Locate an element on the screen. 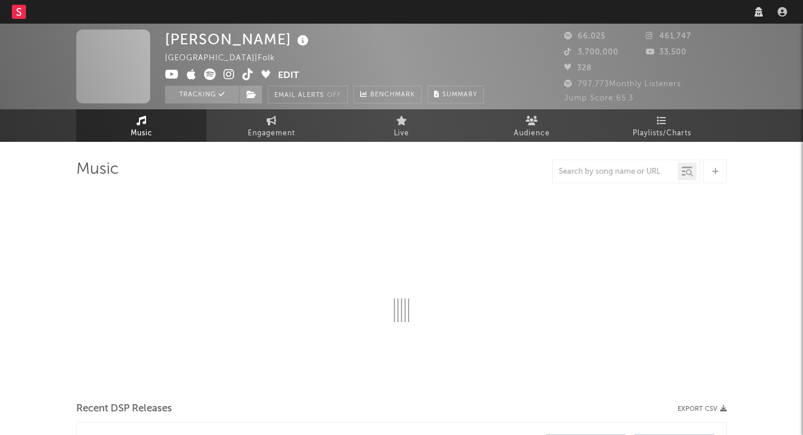 This screenshot has height=435, width=803. a: Music is located at coordinates (141, 125).